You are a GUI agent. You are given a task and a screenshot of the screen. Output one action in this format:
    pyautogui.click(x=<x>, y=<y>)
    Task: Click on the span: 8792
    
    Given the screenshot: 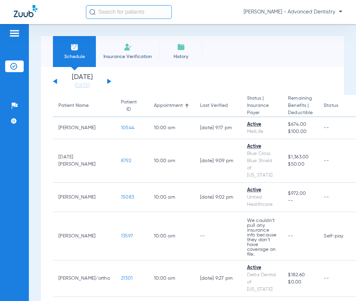 What is the action you would take?
    pyautogui.click(x=126, y=161)
    